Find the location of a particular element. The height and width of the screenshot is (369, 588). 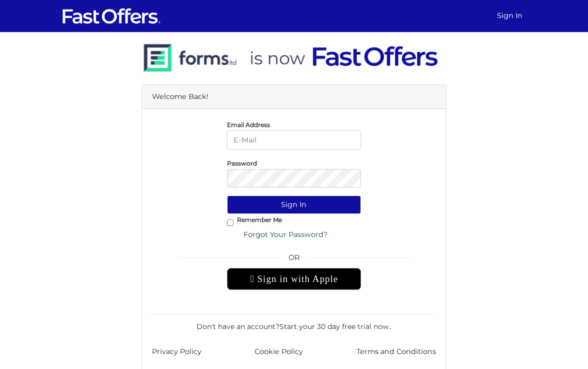

label: Password is located at coordinates (242, 163).